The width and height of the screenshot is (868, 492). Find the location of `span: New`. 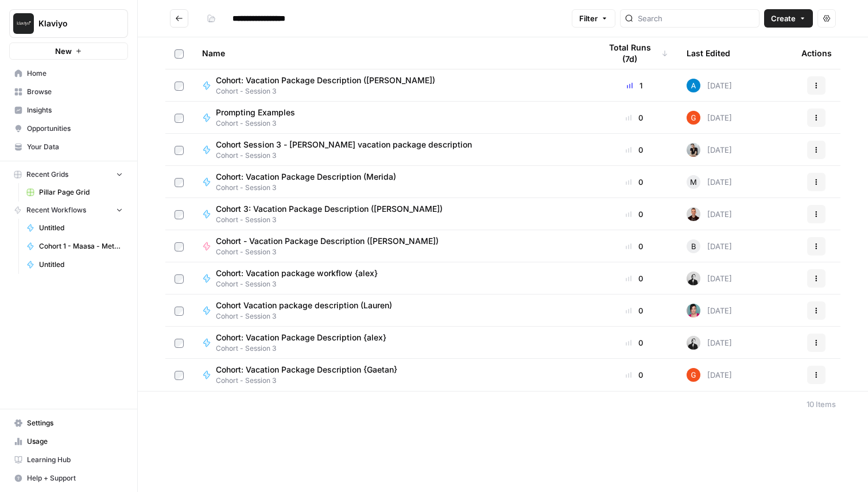

span: New is located at coordinates (63, 51).